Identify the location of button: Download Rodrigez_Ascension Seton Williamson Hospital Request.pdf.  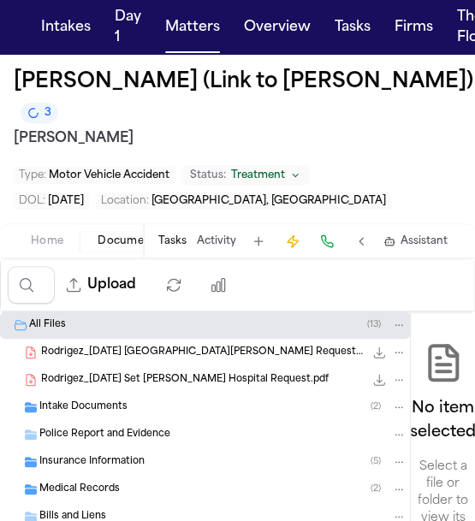
(379, 352).